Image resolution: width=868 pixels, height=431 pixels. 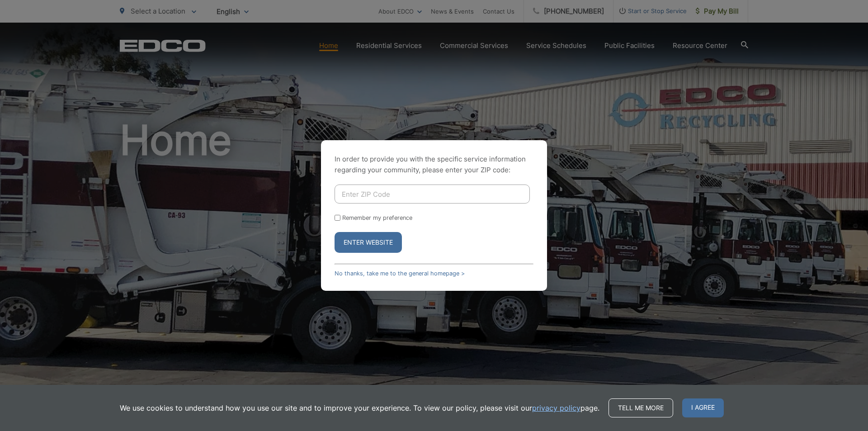 I want to click on input: Enter ZIP Code, so click(x=432, y=194).